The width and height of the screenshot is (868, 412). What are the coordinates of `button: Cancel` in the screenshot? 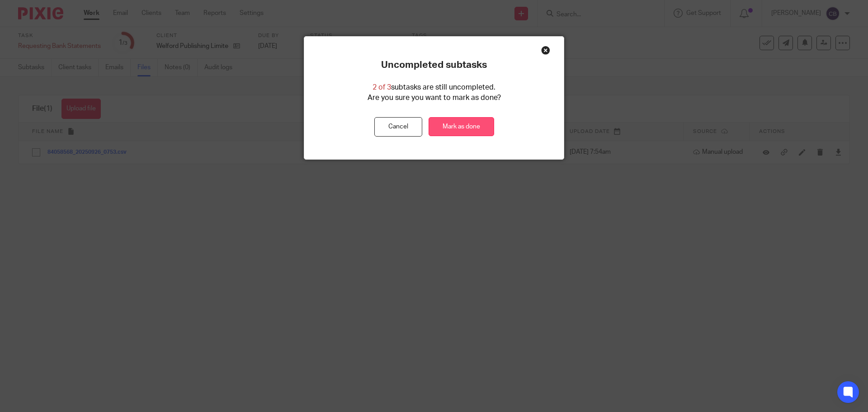 It's located at (398, 127).